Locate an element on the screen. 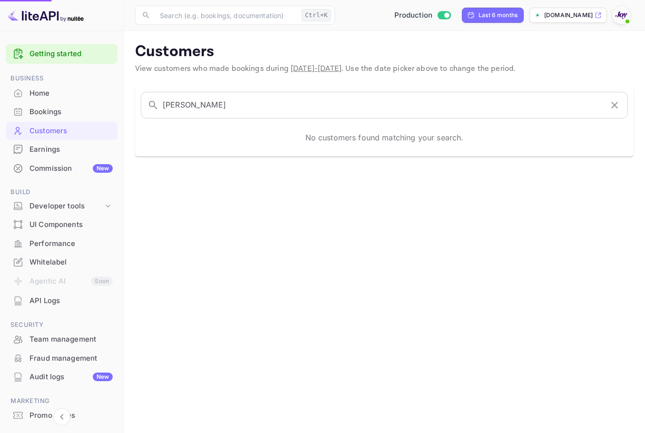 The width and height of the screenshot is (645, 433). p: Customers is located at coordinates (385, 52).